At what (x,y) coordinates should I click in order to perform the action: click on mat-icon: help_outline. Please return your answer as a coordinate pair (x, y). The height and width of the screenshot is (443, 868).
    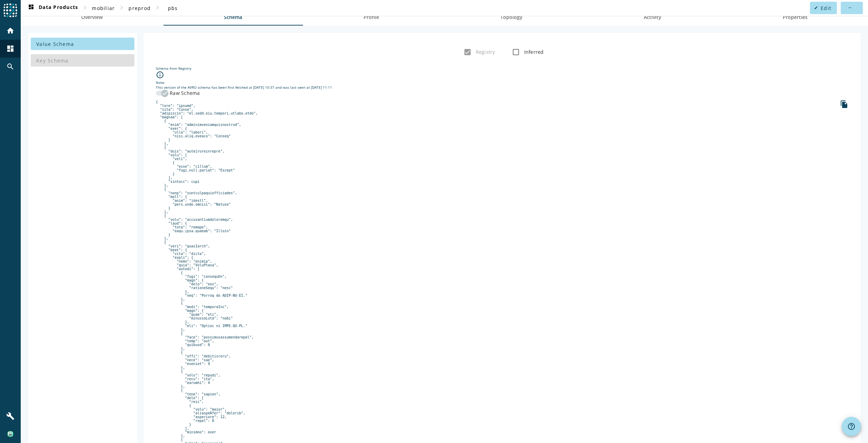
    Looking at the image, I should click on (851, 427).